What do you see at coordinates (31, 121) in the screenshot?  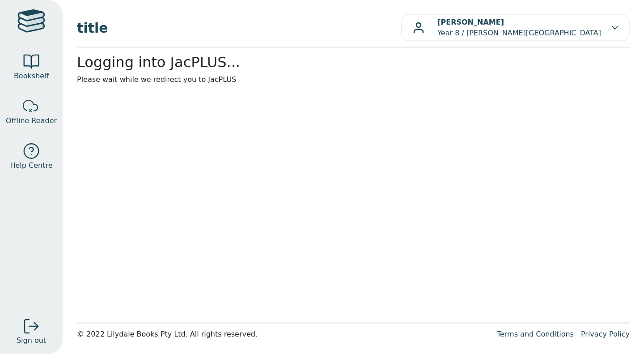 I see `span: Offline Reader` at bounding box center [31, 121].